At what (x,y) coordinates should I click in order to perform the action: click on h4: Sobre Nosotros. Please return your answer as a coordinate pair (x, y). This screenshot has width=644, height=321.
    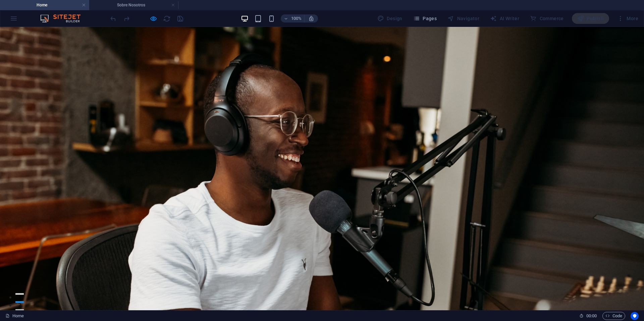
    Looking at the image, I should click on (134, 5).